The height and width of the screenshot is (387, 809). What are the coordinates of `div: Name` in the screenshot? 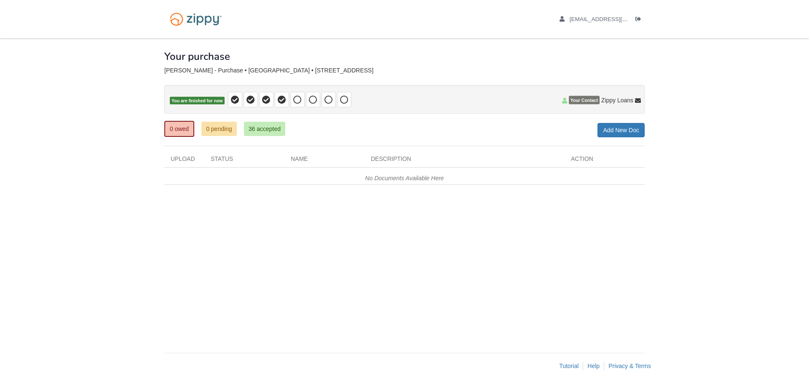 It's located at (325, 161).